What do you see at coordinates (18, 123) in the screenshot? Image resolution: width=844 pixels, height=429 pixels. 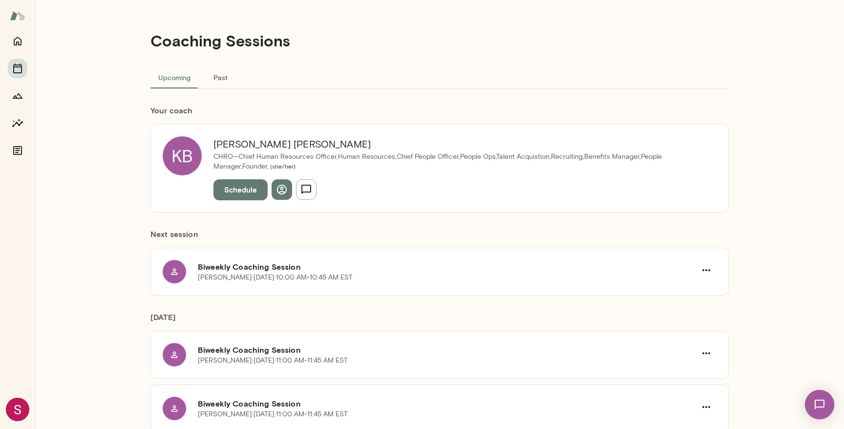 I see `button: Insights` at bounding box center [18, 123].